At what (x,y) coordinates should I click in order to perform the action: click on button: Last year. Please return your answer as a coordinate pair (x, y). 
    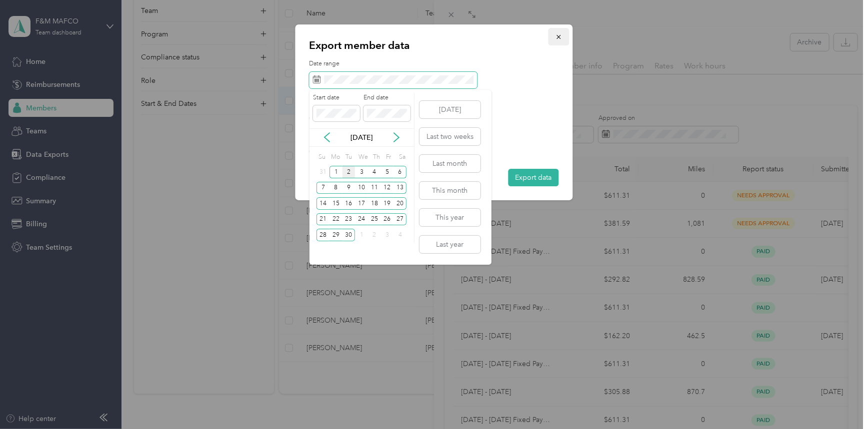
    Looking at the image, I should click on (450, 244).